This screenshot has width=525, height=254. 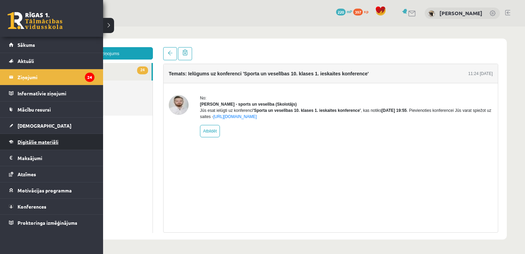 I want to click on a: Maksājumi, so click(x=52, y=158).